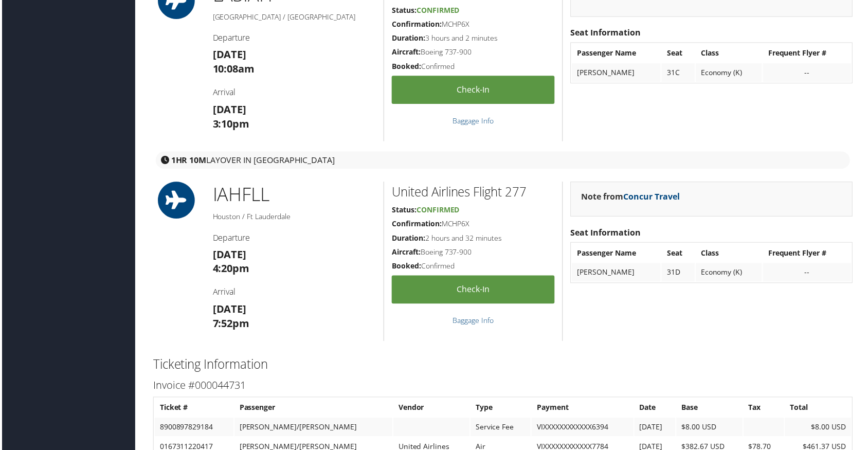 The image size is (868, 450). What do you see at coordinates (473, 239) in the screenshot?
I see `h5: 2 hours and 32 minutes` at bounding box center [473, 239].